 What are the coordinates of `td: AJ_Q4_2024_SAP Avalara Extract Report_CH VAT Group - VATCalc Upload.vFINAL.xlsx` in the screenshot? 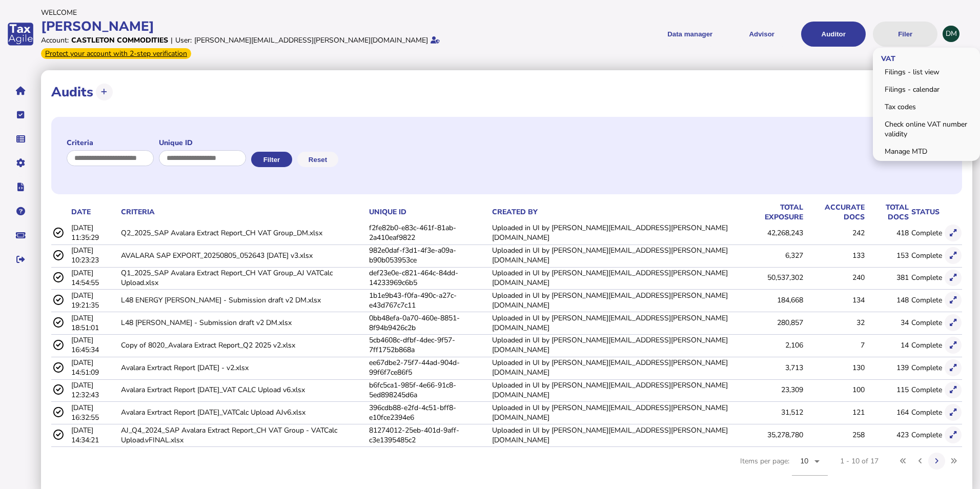 It's located at (243, 435).